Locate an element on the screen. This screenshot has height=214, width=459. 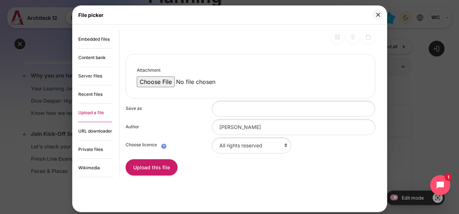
button: Upload this file is located at coordinates (151, 167).